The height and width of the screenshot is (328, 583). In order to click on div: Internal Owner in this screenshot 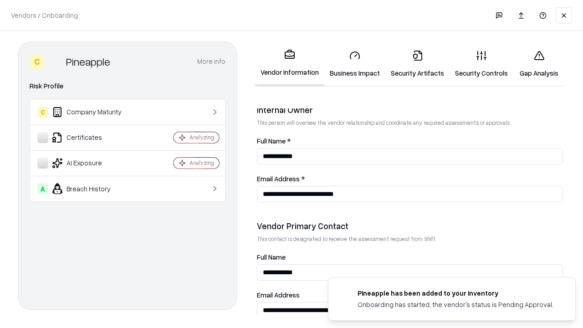, I will do `click(410, 110)`.